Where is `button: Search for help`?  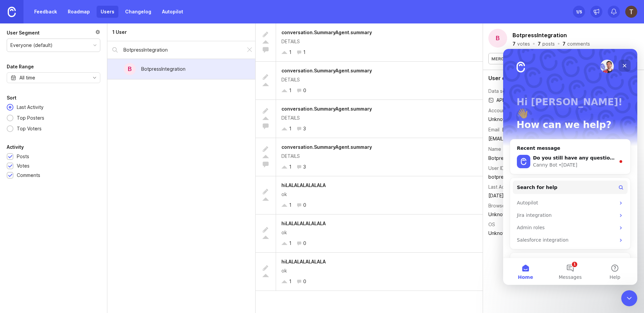 button: Search for help is located at coordinates (67, 138).